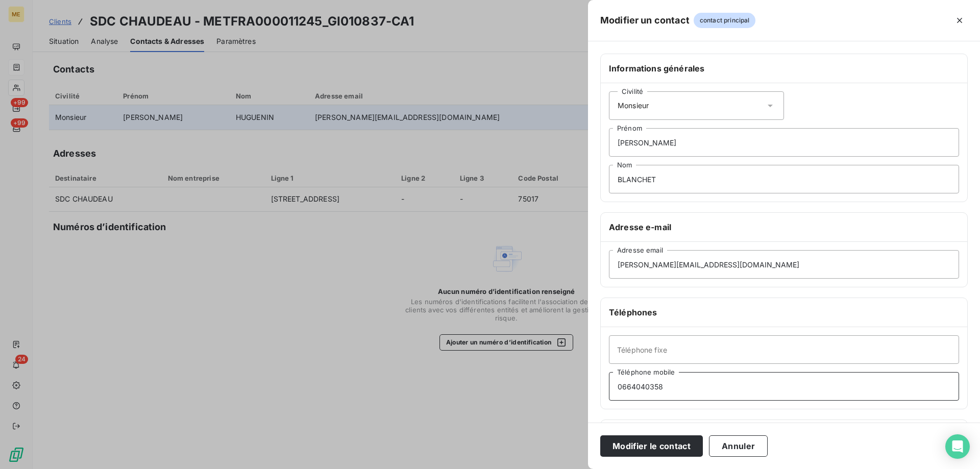 The image size is (980, 469). I want to click on h6: Informations générales, so click(784, 68).